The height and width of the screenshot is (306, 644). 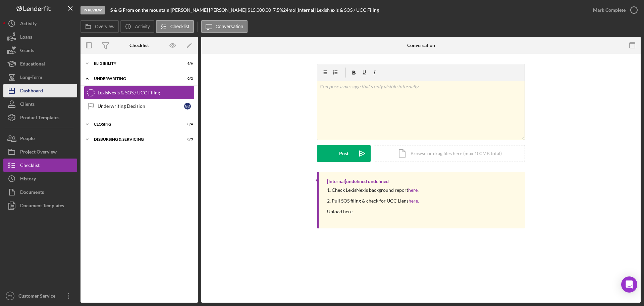 What do you see at coordinates (278, 10) in the screenshot?
I see `div: 7.5 %` at bounding box center [278, 10].